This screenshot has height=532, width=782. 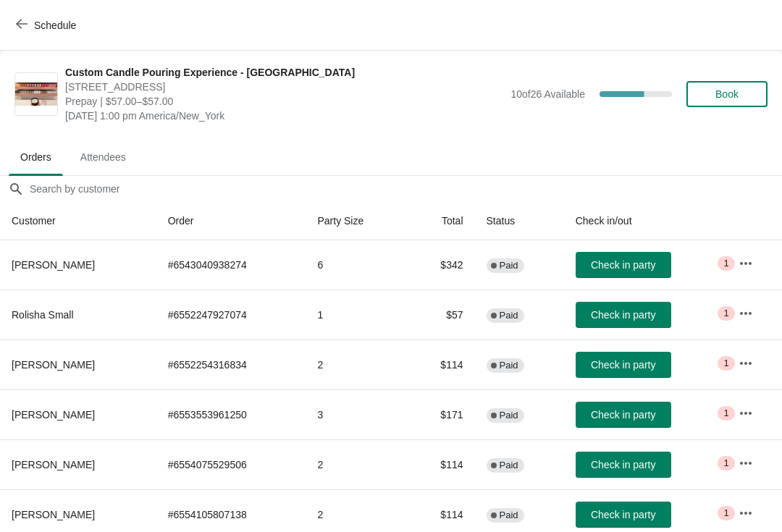 I want to click on td: # 6552247927074, so click(x=231, y=314).